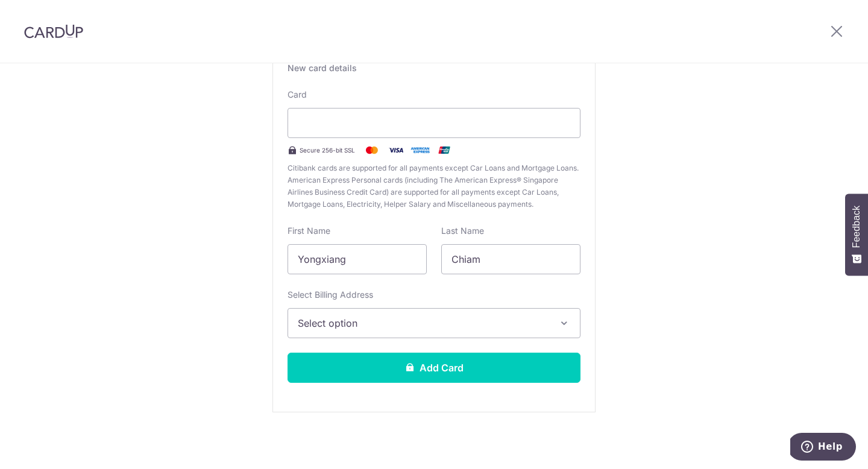  Describe the element at coordinates (309, 231) in the screenshot. I see `label: First Name` at that location.